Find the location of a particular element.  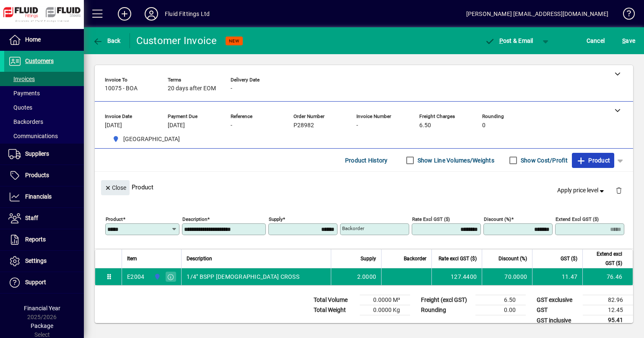

span: Financial Year is located at coordinates (42, 308).